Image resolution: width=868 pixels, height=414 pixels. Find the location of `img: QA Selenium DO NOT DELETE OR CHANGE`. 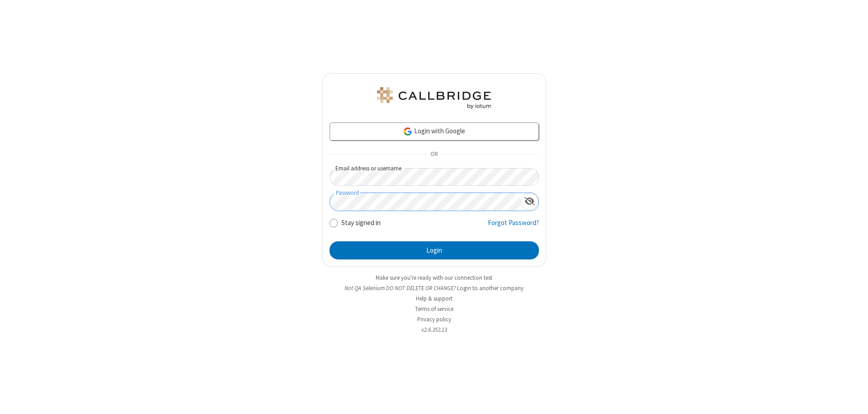

img: QA Selenium DO NOT DELETE OR CHANGE is located at coordinates (434, 98).